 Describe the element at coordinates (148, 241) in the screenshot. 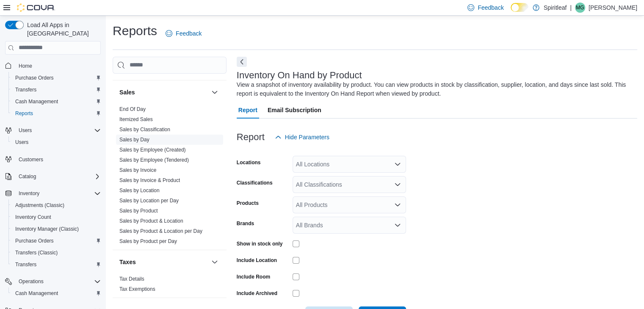

I see `span: Sales by Product per Day` at that location.